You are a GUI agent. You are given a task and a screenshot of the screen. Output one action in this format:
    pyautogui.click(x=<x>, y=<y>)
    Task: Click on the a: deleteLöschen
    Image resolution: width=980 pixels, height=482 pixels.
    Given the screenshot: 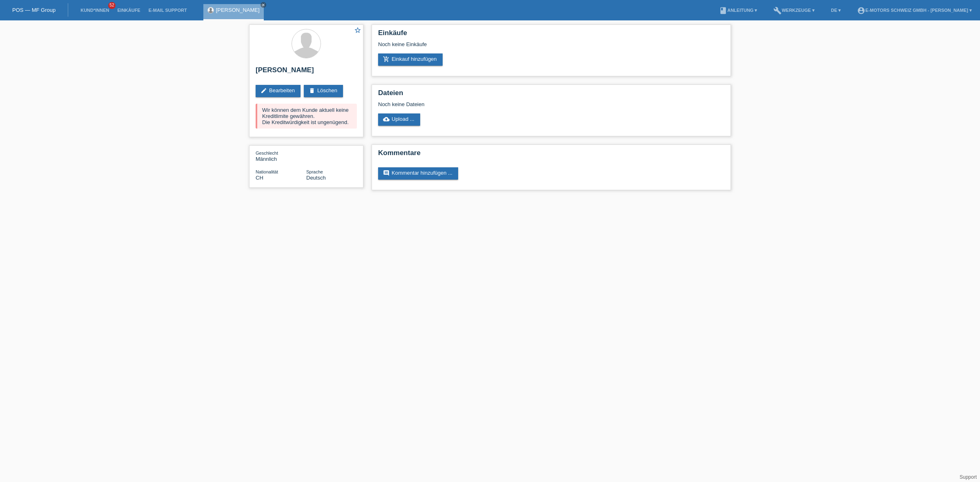 What is the action you would take?
    pyautogui.click(x=323, y=91)
    